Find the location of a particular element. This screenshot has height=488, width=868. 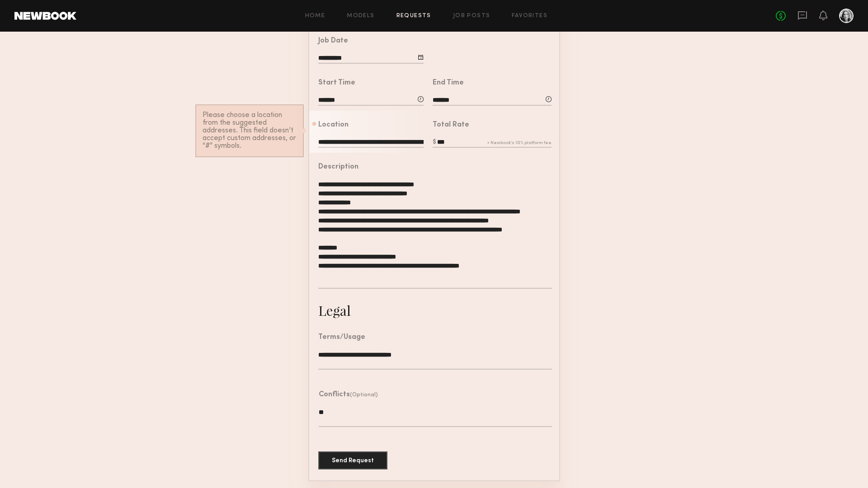

span: (Optional) is located at coordinates (364, 395).